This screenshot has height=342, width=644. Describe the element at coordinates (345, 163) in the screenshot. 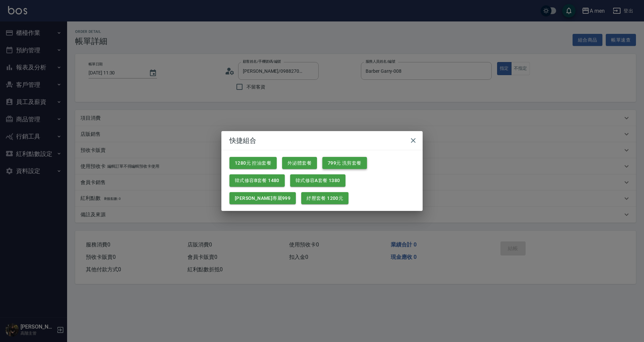

I see `button: 799元 洗剪套餐` at that location.